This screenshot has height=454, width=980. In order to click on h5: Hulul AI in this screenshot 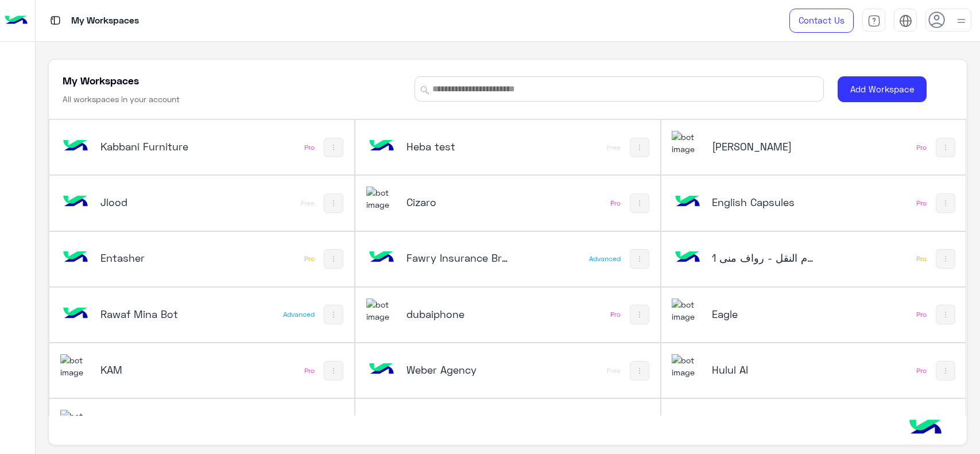, I will do `click(763, 370)`.